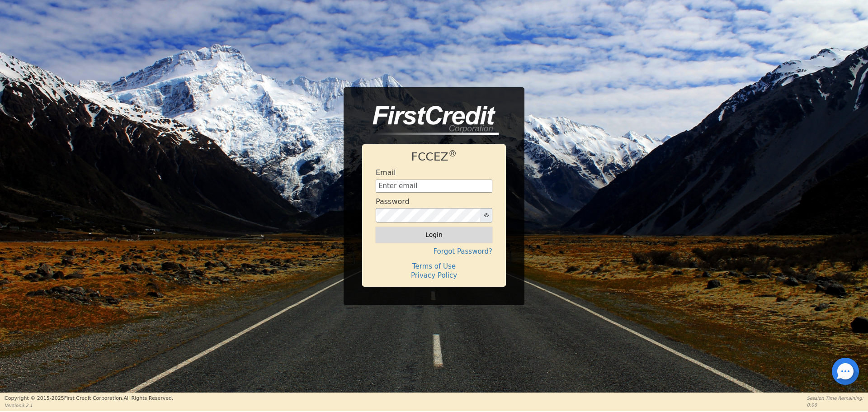 Image resolution: width=868 pixels, height=412 pixels. Describe the element at coordinates (434, 157) in the screenshot. I see `h1: FCCEZ` at that location.